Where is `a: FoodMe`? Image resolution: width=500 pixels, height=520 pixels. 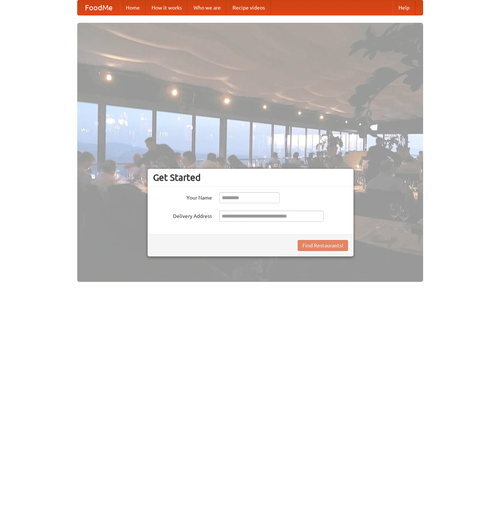
a: FoodMe is located at coordinates (99, 8).